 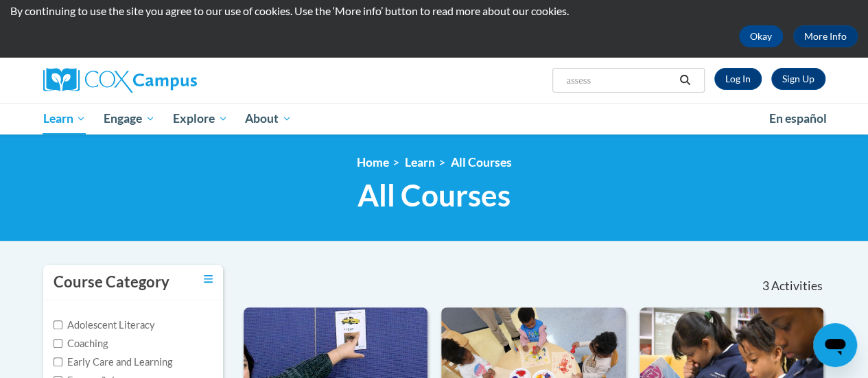 What do you see at coordinates (798, 79) in the screenshot?
I see `a: Register` at bounding box center [798, 79].